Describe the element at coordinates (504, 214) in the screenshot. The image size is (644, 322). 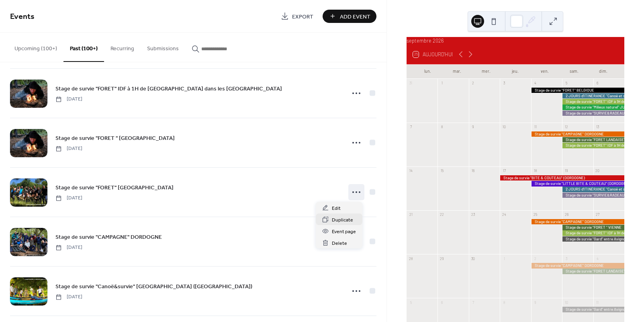
I see `div: 24` at that location.